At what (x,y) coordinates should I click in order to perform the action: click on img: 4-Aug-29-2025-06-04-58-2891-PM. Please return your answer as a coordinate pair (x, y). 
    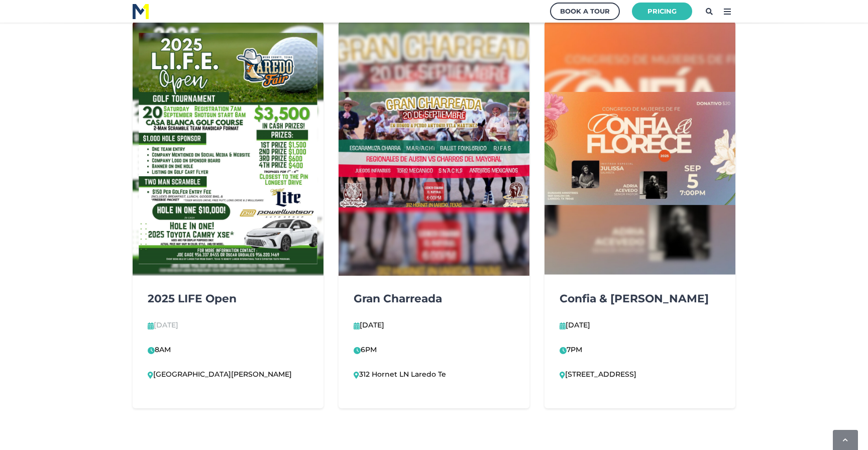
    Looking at the image, I should click on (640, 148).